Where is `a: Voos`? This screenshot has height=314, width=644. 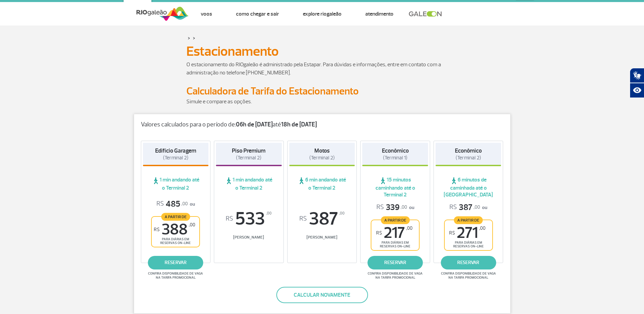
a: Voos is located at coordinates (207, 14).